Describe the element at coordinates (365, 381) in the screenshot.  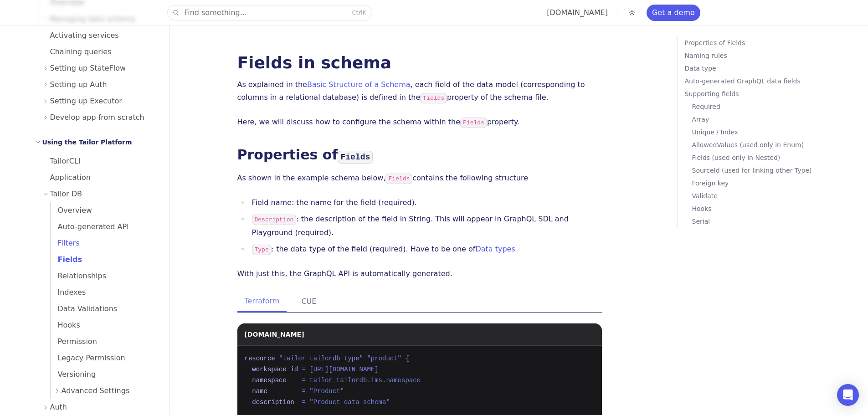
I see `span: tailor_tailordb.ims.namespace` at that location.